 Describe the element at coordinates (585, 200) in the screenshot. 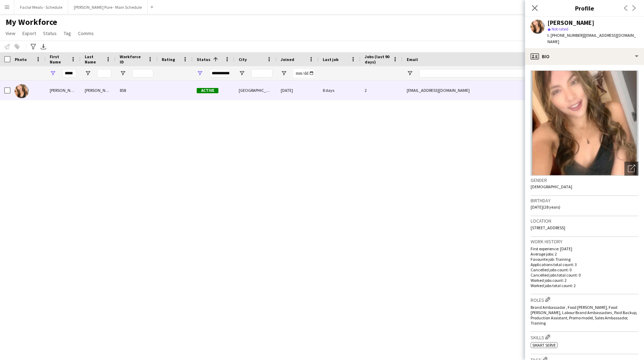

I see `h3: Birthday` at that location.